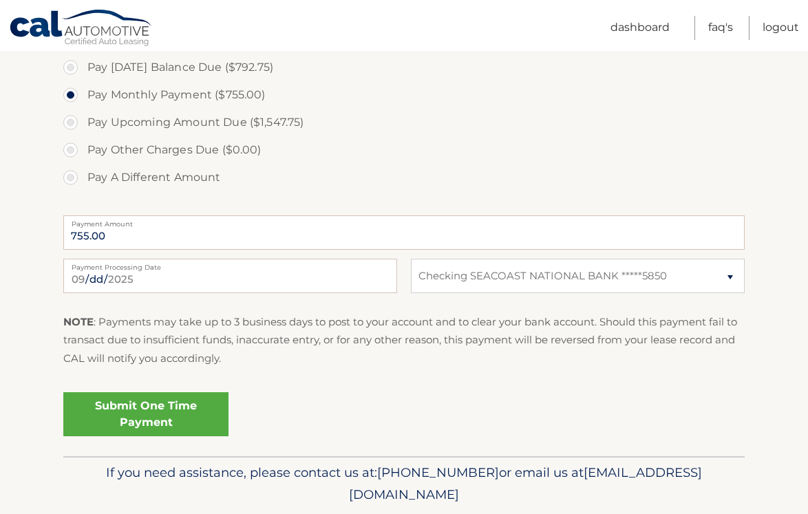  What do you see at coordinates (721, 28) in the screenshot?
I see `a: FAQ's` at bounding box center [721, 28].